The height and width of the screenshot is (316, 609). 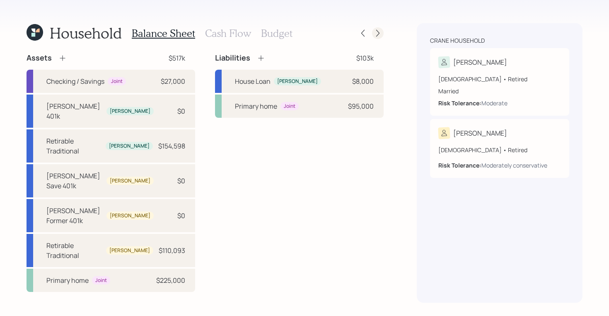 I want to click on h3: Cash Flow, so click(x=228, y=33).